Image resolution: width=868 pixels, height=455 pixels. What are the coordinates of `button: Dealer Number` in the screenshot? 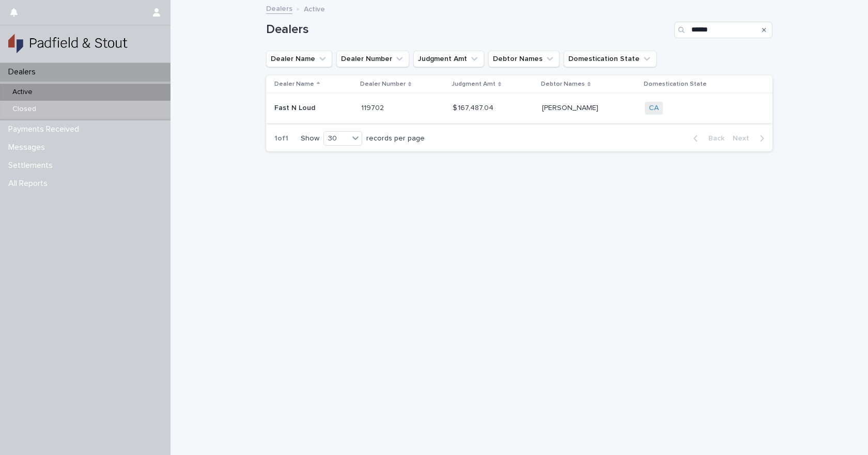 It's located at (373, 59).